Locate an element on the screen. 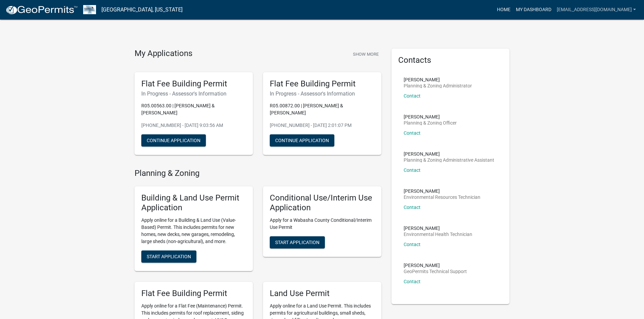  h4: Planning & Zoning is located at coordinates (258, 173).